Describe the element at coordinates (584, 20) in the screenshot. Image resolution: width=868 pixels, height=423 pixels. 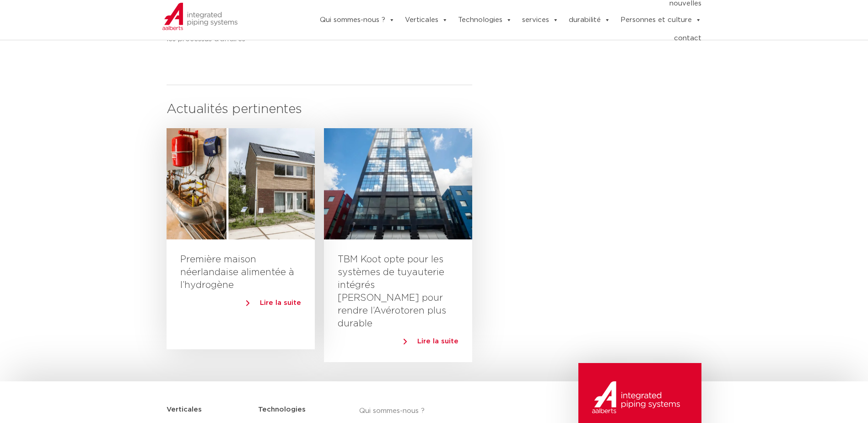
I see `font: durabilité` at that location.